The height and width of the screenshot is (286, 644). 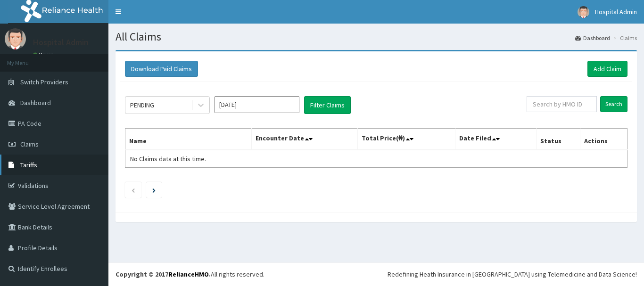 What do you see at coordinates (327, 105) in the screenshot?
I see `button: Filter Claims` at bounding box center [327, 105].